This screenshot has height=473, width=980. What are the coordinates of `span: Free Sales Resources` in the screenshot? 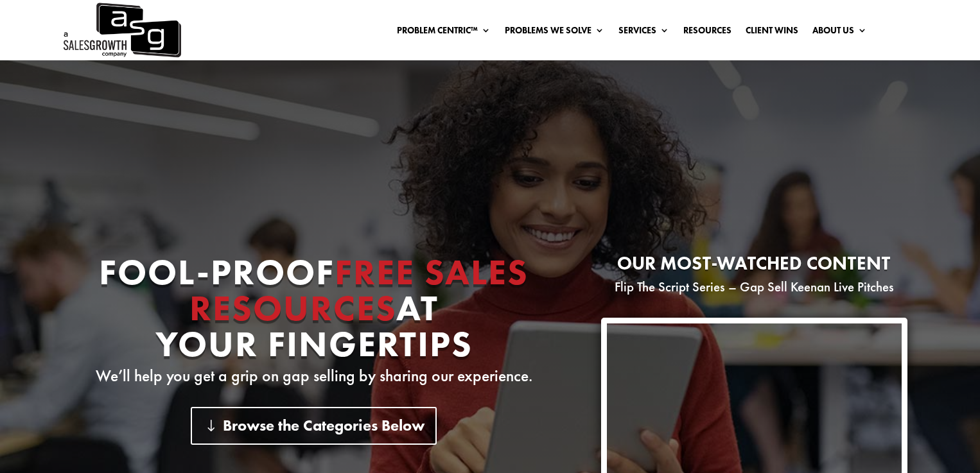 It's located at (359, 290).